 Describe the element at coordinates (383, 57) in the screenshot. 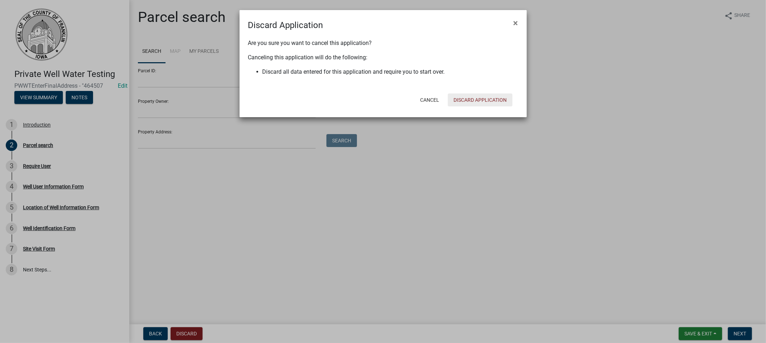

I see `p: Canceling this application will do the following:` at that location.